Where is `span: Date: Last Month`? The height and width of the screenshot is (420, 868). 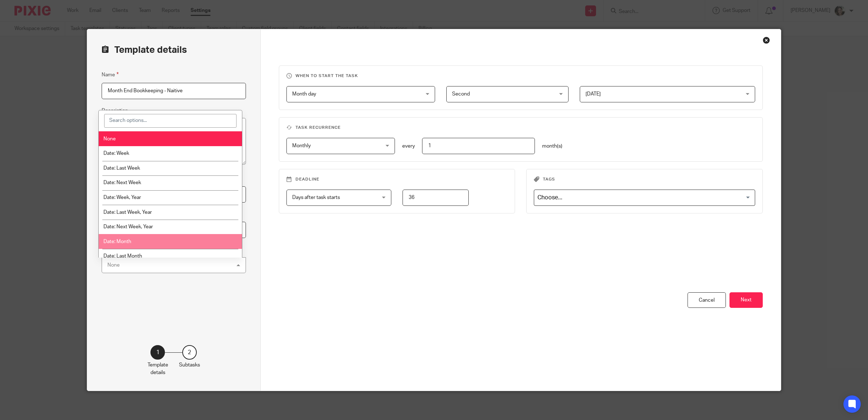 span: Date: Last Month is located at coordinates (122, 256).